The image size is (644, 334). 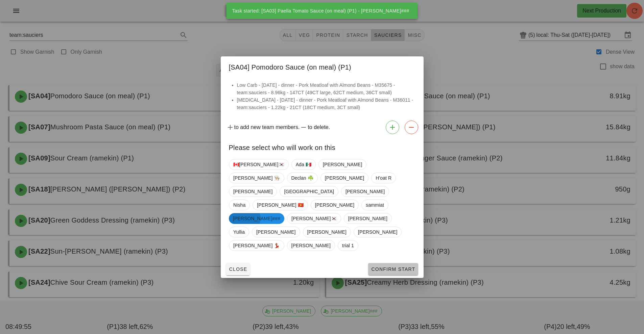 I want to click on span: Yullia, so click(x=239, y=232).